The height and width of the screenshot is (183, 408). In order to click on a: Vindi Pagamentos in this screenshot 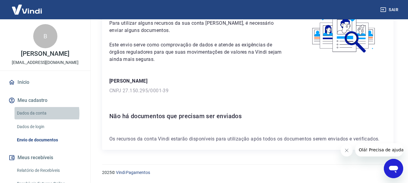, I will do `click(133, 173)`.